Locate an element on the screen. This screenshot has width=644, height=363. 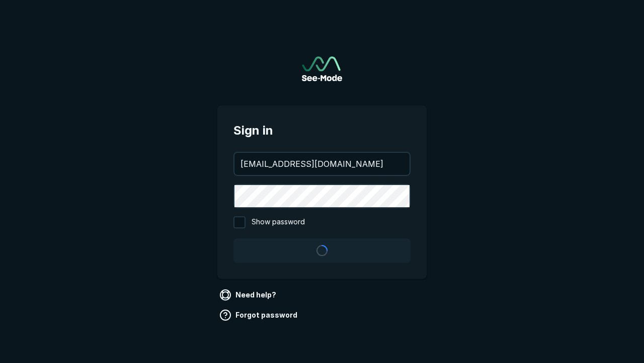
a: Go to sign in is located at coordinates (322, 68).